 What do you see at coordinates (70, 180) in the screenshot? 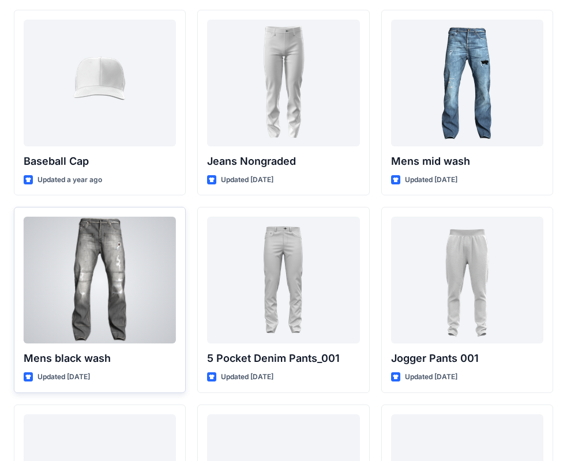
I see `p: Updated a year ago` at bounding box center [70, 180].